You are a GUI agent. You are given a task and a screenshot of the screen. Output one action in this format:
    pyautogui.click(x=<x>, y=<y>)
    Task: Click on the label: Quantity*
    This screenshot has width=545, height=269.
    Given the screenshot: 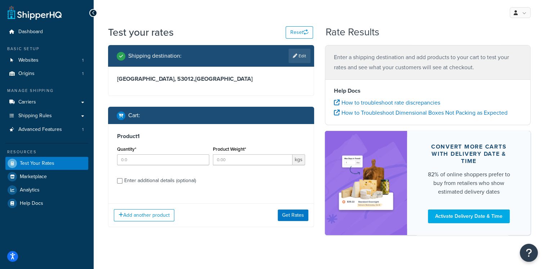 What is the action you would take?
    pyautogui.click(x=126, y=149)
    